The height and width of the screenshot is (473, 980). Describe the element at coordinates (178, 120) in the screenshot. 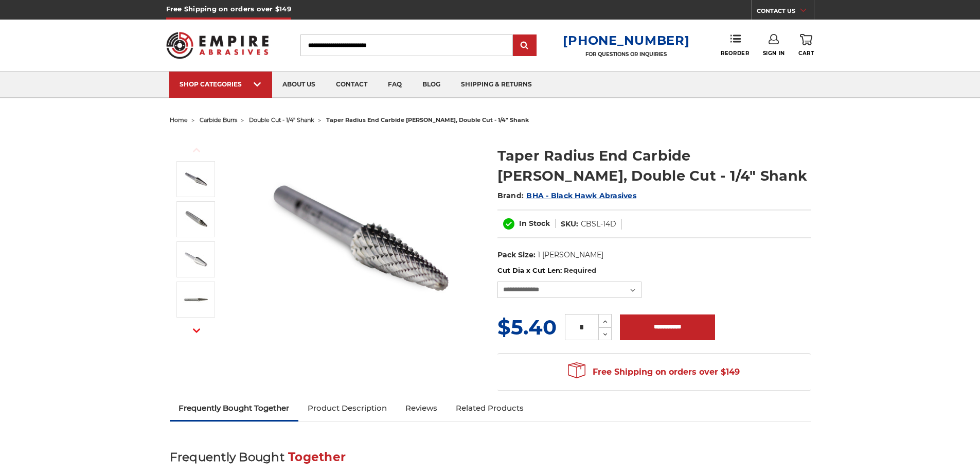

I see `span: home` at that location.